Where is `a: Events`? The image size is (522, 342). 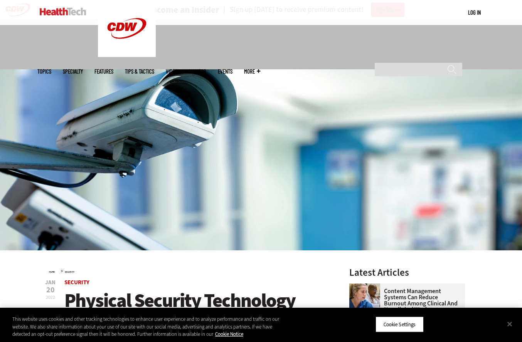 a: Events is located at coordinates (225, 71).